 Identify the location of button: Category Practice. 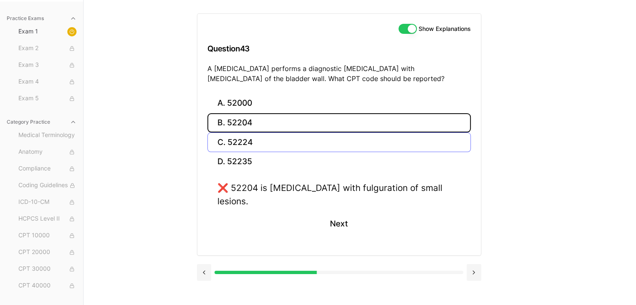
(41, 122).